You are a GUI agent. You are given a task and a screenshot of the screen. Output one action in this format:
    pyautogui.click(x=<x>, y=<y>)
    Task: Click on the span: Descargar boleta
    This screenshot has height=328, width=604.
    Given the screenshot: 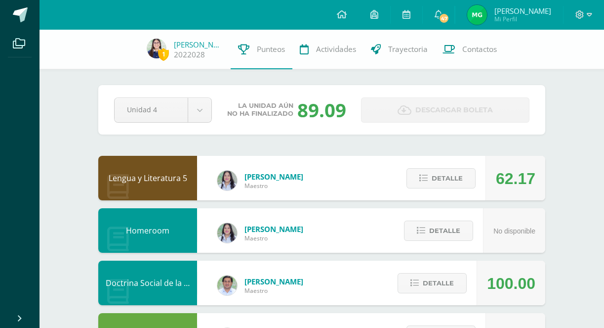 What is the action you would take?
    pyautogui.click(x=454, y=110)
    